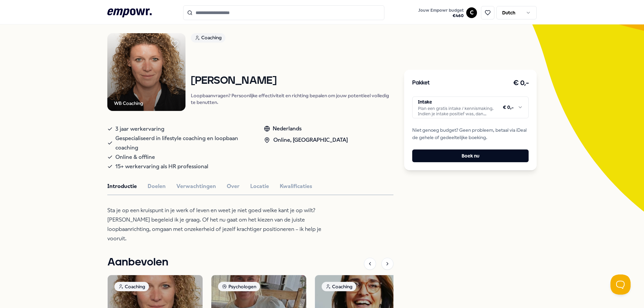 This screenshot has width=644, height=308. What do you see at coordinates (233, 186) in the screenshot?
I see `button: Over` at bounding box center [233, 186].